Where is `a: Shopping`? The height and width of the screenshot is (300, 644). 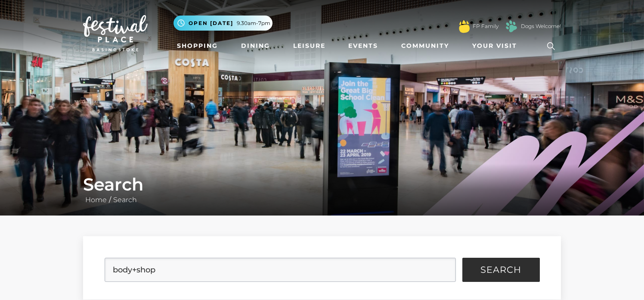
a: Shopping is located at coordinates (197, 45).